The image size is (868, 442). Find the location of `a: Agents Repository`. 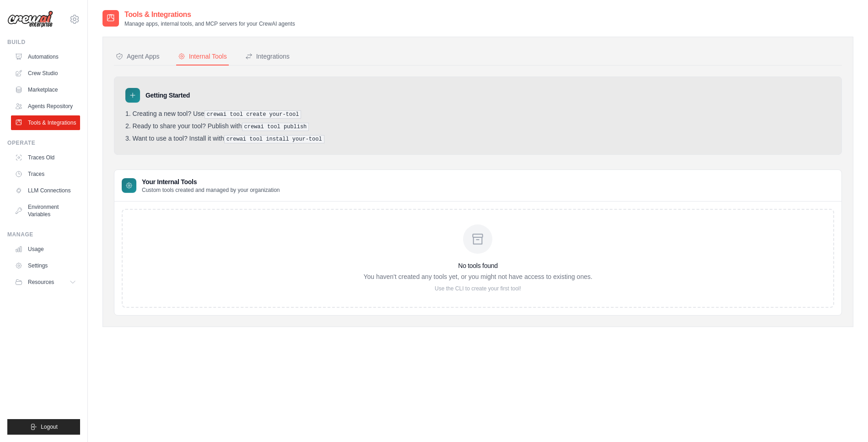

a: Agents Repository is located at coordinates (45, 106).